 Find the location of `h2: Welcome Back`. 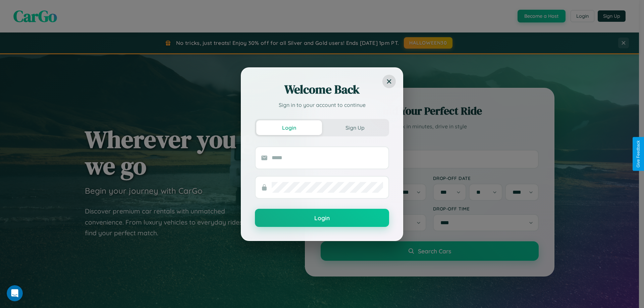

h2: Welcome Back is located at coordinates (322, 90).